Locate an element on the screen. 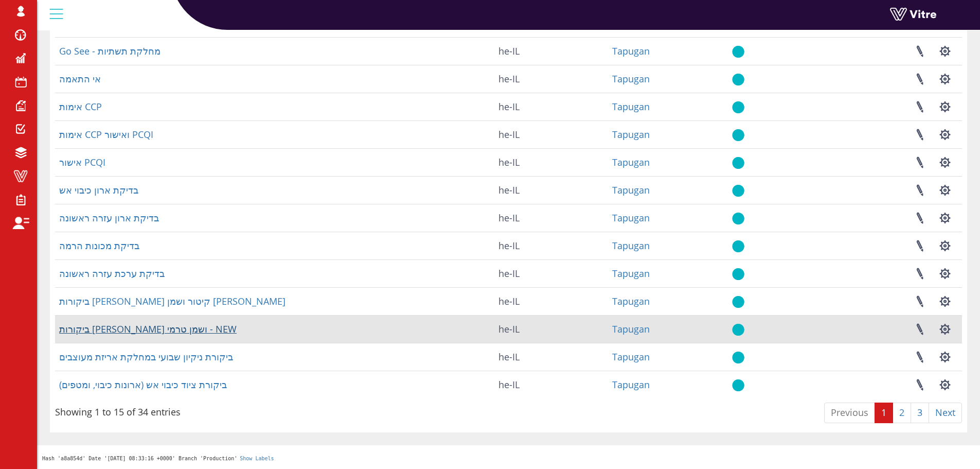 Image resolution: width=980 pixels, height=469 pixels. a: Next is located at coordinates (945, 413).